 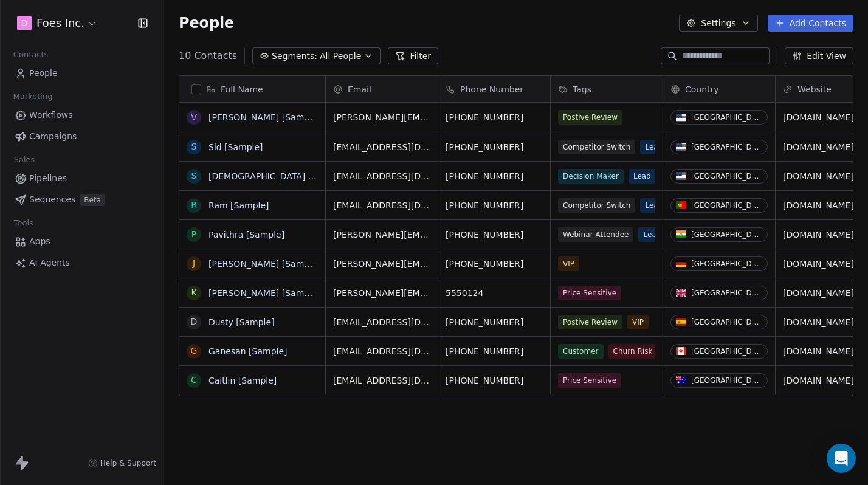 What do you see at coordinates (82, 73) in the screenshot?
I see `a: People` at bounding box center [82, 73].